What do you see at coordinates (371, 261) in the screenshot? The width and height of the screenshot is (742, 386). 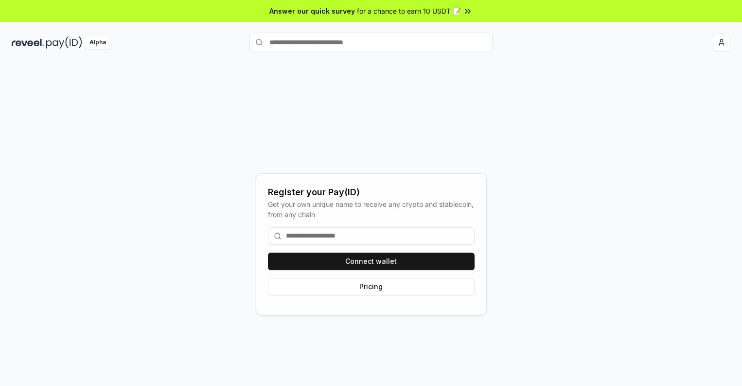 I see `button: Connect wallet` at bounding box center [371, 261].